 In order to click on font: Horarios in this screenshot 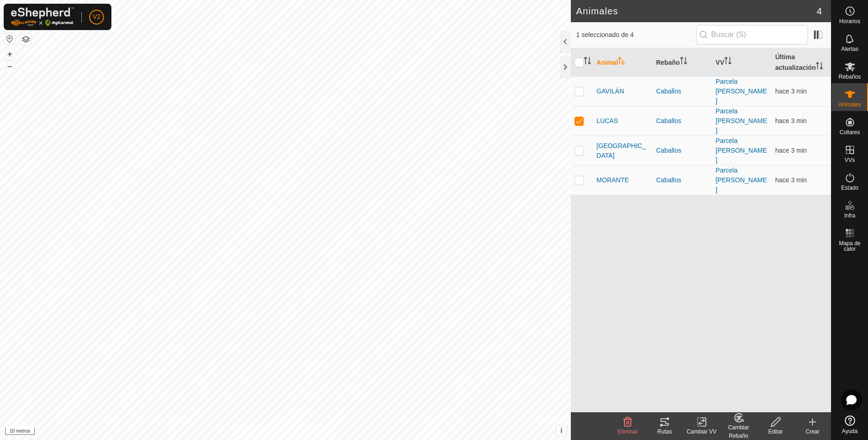, I will do `click(849, 21)`.